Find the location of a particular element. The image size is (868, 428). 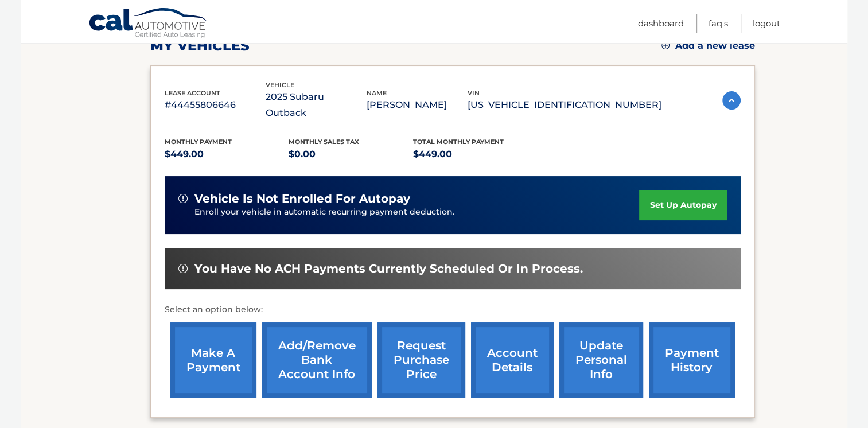

span: lease account is located at coordinates (192, 93).